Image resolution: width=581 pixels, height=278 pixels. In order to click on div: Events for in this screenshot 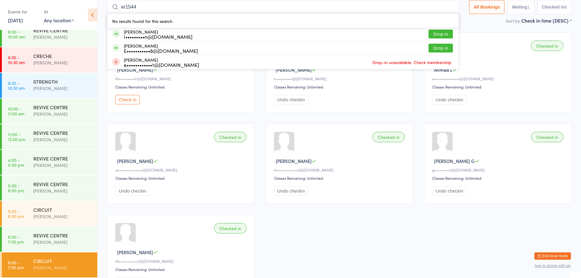, I will do `click(23, 12)`.